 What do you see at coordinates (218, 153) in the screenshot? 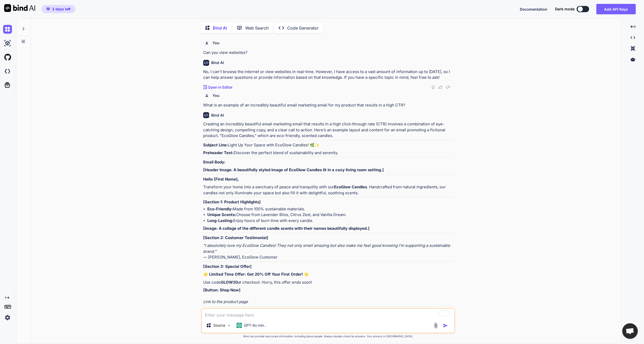
I see `strong: Preheader Text:` at bounding box center [218, 153].